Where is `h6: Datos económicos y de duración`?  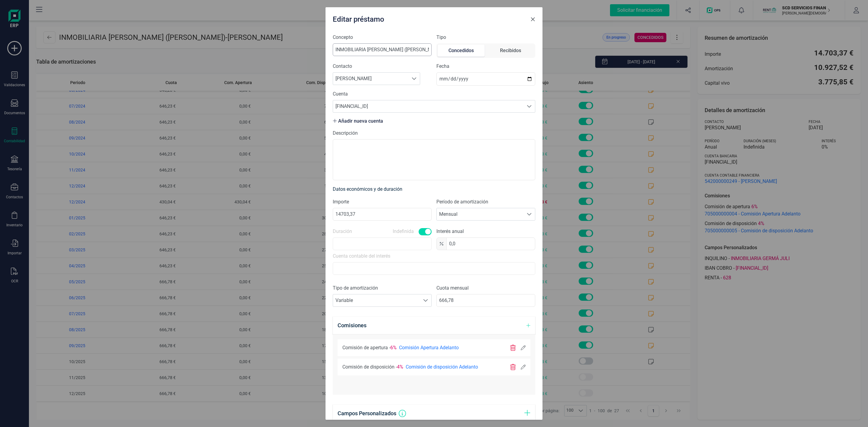 h6: Datos económicos y de duración is located at coordinates (434, 189).